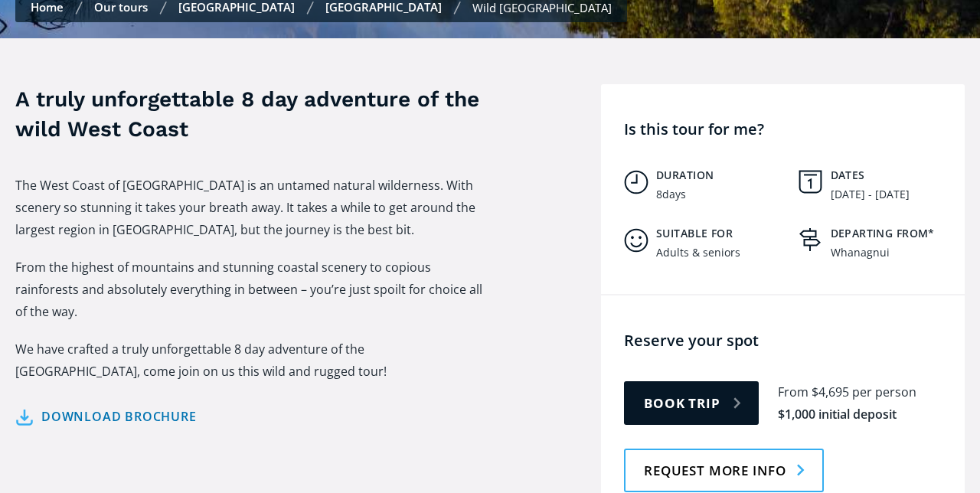 Image resolution: width=980 pixels, height=493 pixels. I want to click on h3: A truly unforgettable 8 day adventure of the wild West Coast, so click(253, 114).